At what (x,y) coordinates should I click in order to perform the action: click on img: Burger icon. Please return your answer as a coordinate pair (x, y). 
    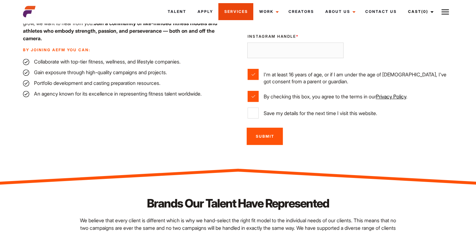
    Looking at the image, I should click on (445, 12).